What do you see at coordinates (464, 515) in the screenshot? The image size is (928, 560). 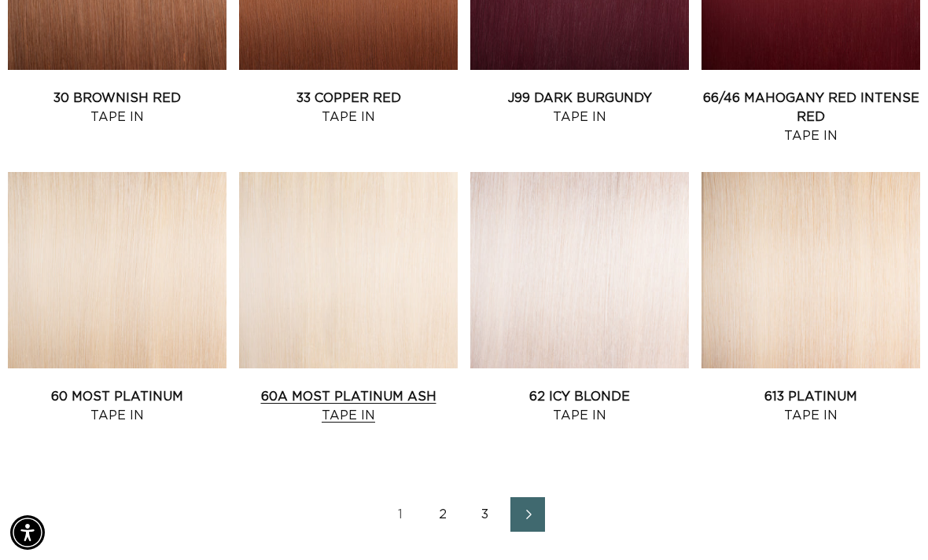 I see `nav: Pagination` at bounding box center [464, 515].